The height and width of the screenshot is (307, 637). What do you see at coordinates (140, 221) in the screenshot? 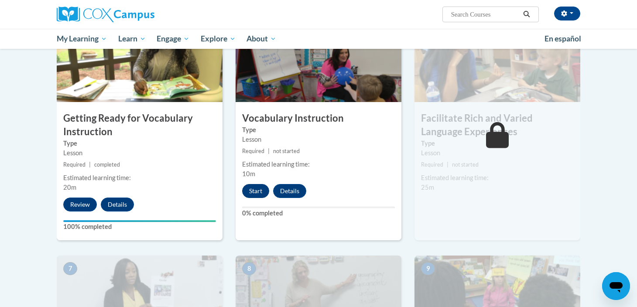
I see `div: Your progress` at bounding box center [140, 221].